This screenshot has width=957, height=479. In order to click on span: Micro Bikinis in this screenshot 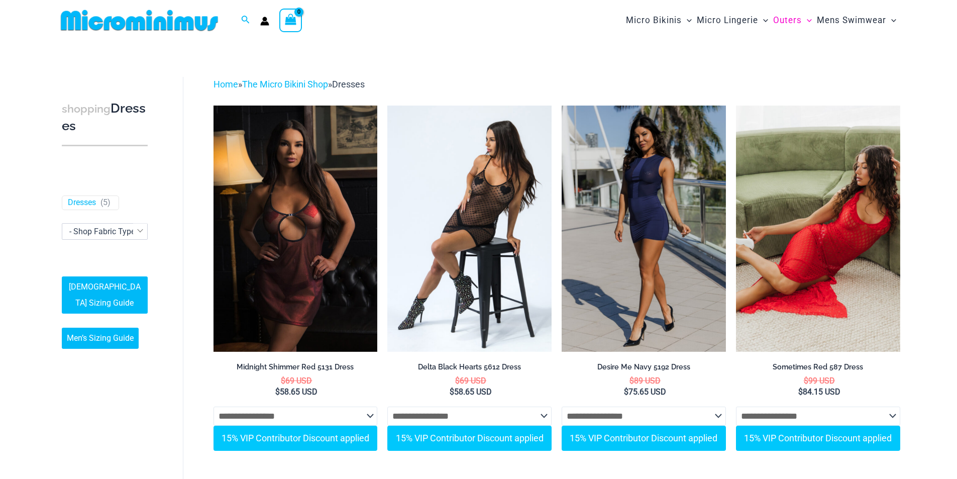, I will do `click(653, 20)`.